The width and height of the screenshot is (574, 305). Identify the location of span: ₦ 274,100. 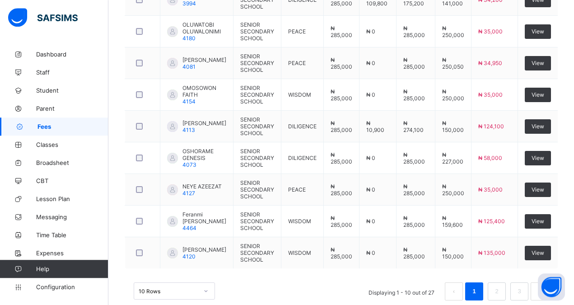
(413, 127).